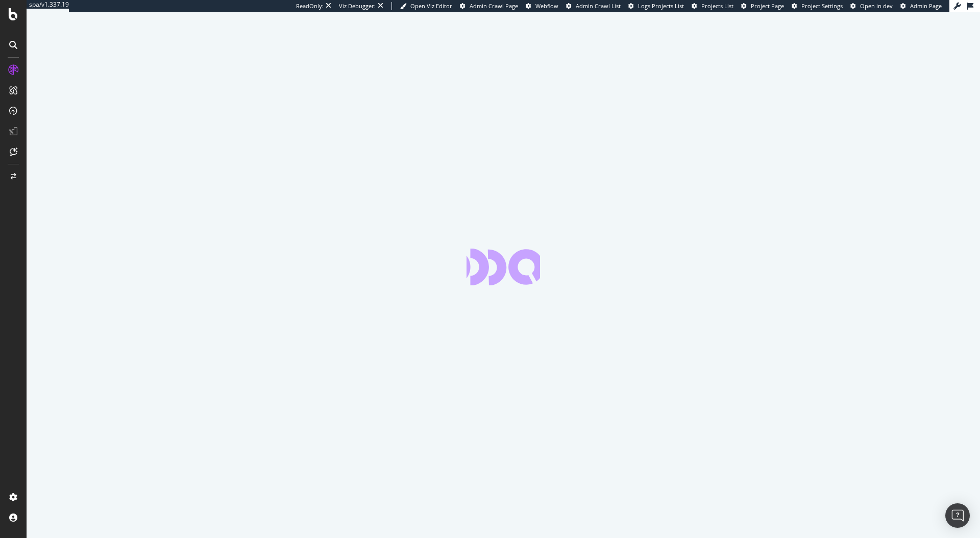  What do you see at coordinates (957, 515) in the screenshot?
I see `div: Open Intercom Messenger` at bounding box center [957, 515].